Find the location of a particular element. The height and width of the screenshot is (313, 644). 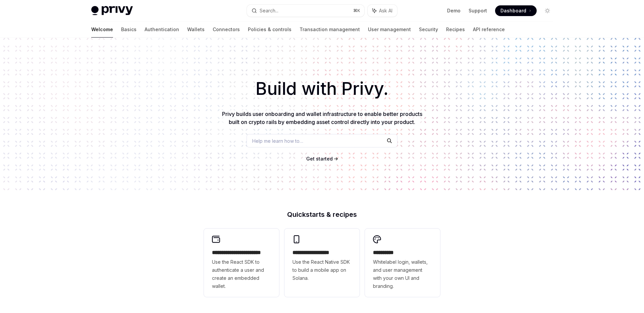

a: Get started is located at coordinates (319, 159).